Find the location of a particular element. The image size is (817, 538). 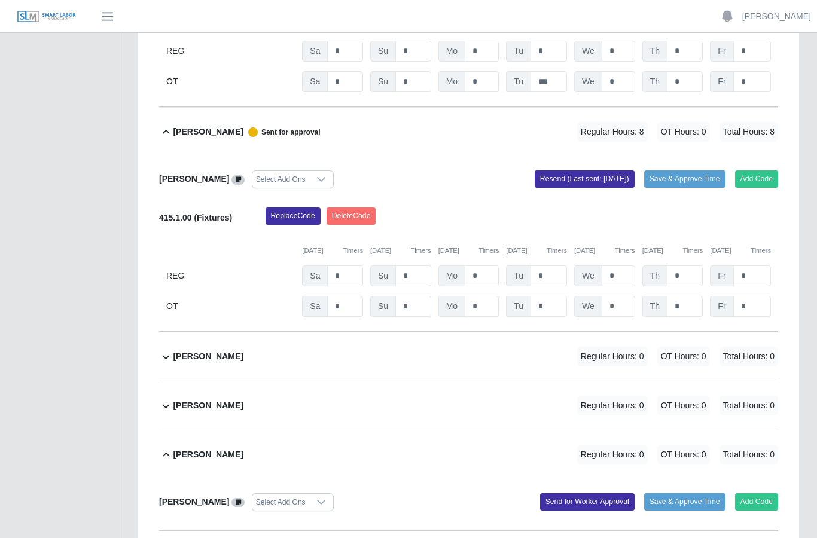

span: Sent for approval is located at coordinates (282, 132).